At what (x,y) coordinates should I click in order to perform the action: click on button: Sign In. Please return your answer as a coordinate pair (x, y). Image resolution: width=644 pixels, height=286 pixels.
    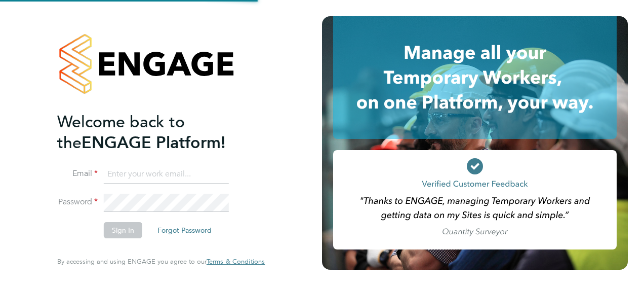
    Looking at the image, I should click on (123, 231).